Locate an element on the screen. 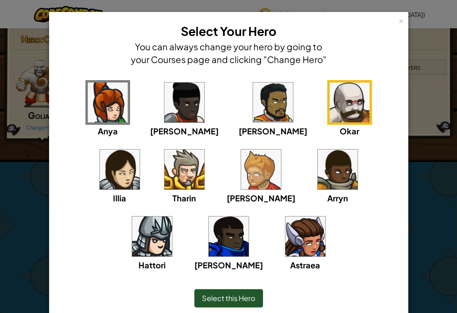 This screenshot has height=313, width=457. span: Tharin is located at coordinates (184, 198).